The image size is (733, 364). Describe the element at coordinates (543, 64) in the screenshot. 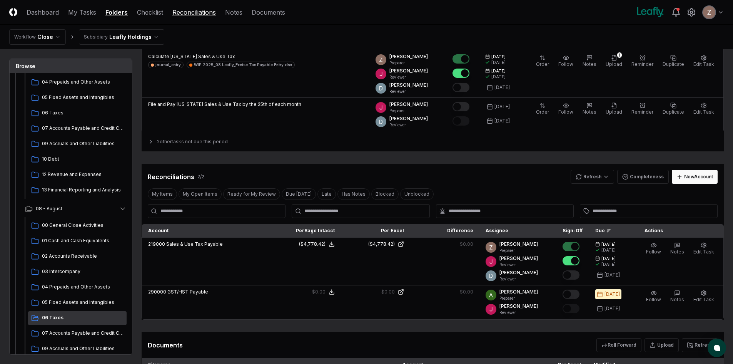

I see `span: Order` at that location.